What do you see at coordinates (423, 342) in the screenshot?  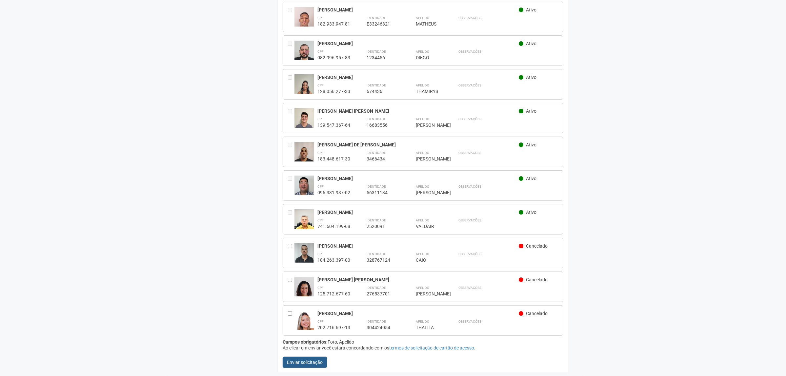 I see `div: Foto, Apelido` at bounding box center [423, 342].